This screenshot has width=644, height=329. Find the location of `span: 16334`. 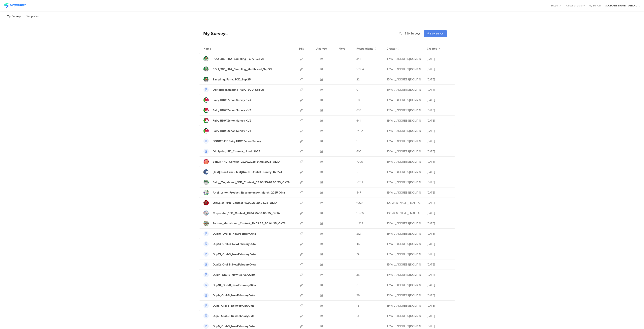

span: 16334 is located at coordinates (360, 69).